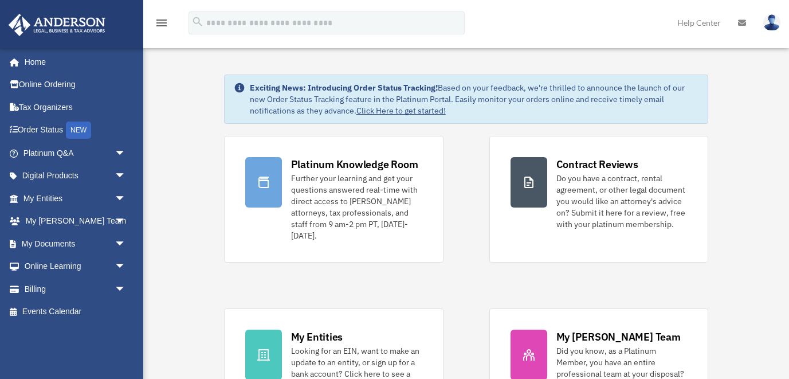  I want to click on a: My Documentsarrow_drop_down, so click(76, 243).